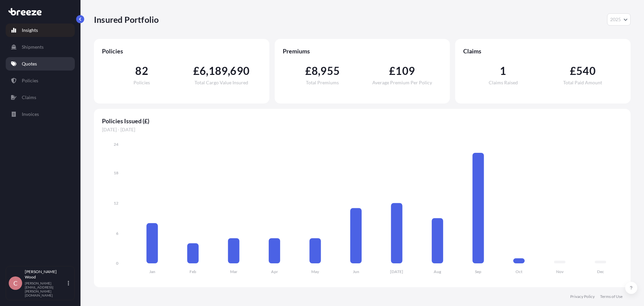 This screenshot has width=644, height=306. Describe the element at coordinates (582, 296) in the screenshot. I see `a: Privacy Policy` at that location.